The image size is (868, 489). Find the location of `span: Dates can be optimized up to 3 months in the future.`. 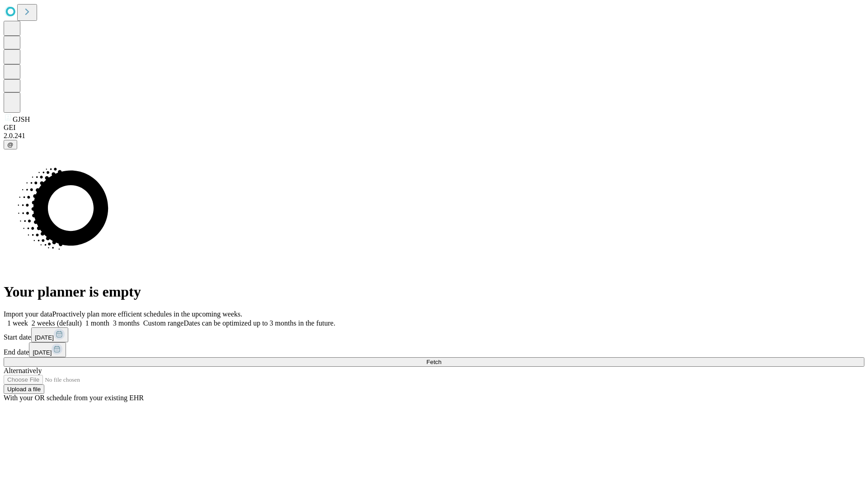

span: Dates can be optimized up to 3 months in the future. is located at coordinates (260, 323).